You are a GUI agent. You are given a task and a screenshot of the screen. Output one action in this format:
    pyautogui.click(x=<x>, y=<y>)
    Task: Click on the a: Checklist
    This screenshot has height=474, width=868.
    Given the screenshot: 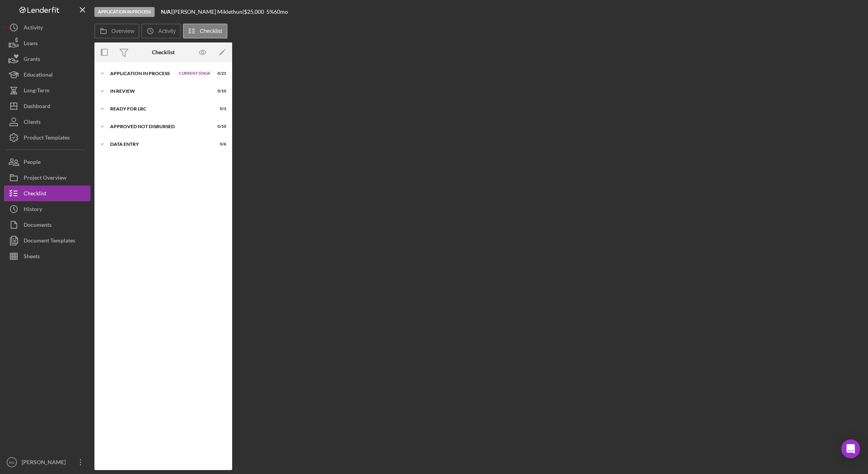 What is the action you would take?
    pyautogui.click(x=47, y=193)
    